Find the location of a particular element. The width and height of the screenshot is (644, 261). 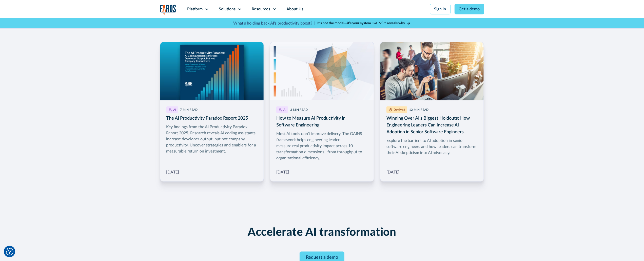

img: Revisit consent button is located at coordinates (10, 251).